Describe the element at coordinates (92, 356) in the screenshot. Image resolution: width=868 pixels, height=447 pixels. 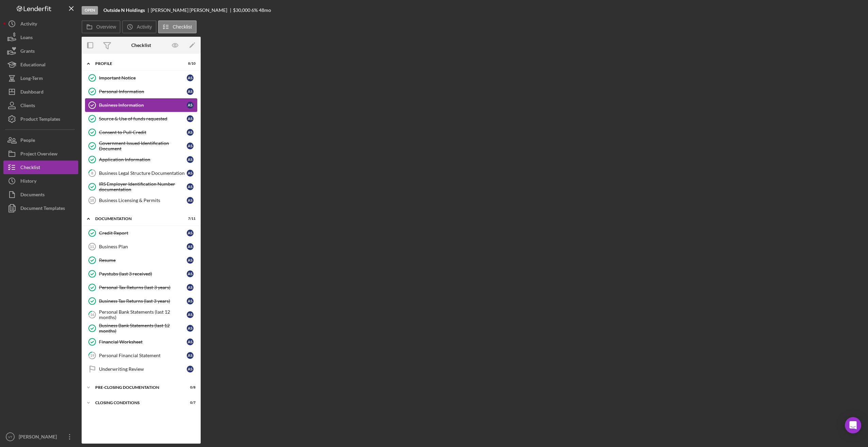
I see `tspan: 19` at that location.